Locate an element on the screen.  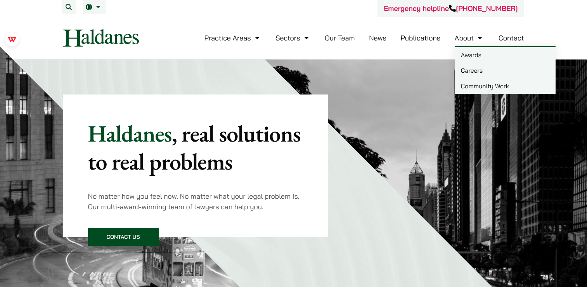
a: Our Team is located at coordinates (340, 38).